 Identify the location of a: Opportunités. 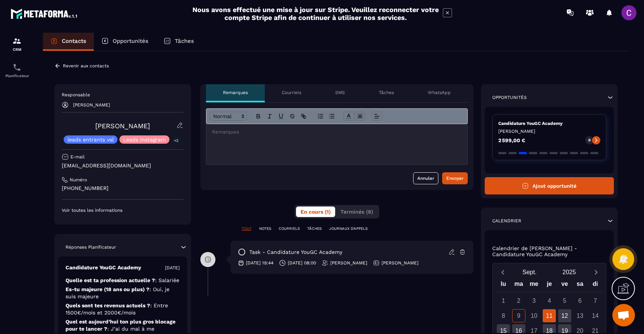
(125, 42).